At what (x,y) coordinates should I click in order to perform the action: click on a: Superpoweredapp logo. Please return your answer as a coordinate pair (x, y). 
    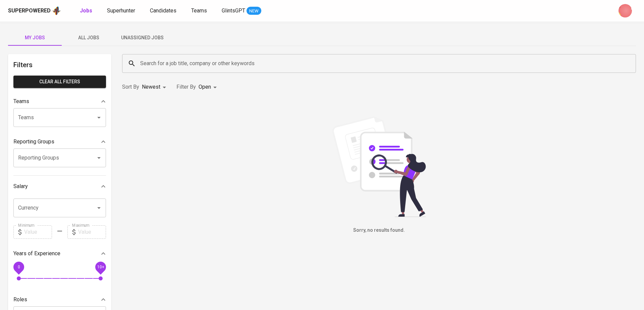
    Looking at the image, I should click on (35, 11).